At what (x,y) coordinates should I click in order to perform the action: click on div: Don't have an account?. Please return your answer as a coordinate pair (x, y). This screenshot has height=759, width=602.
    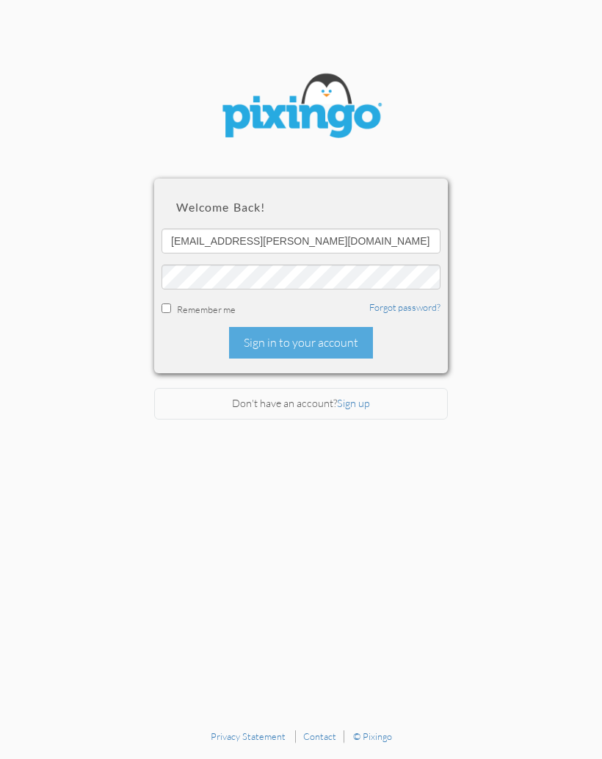
    Looking at the image, I should click on (301, 403).